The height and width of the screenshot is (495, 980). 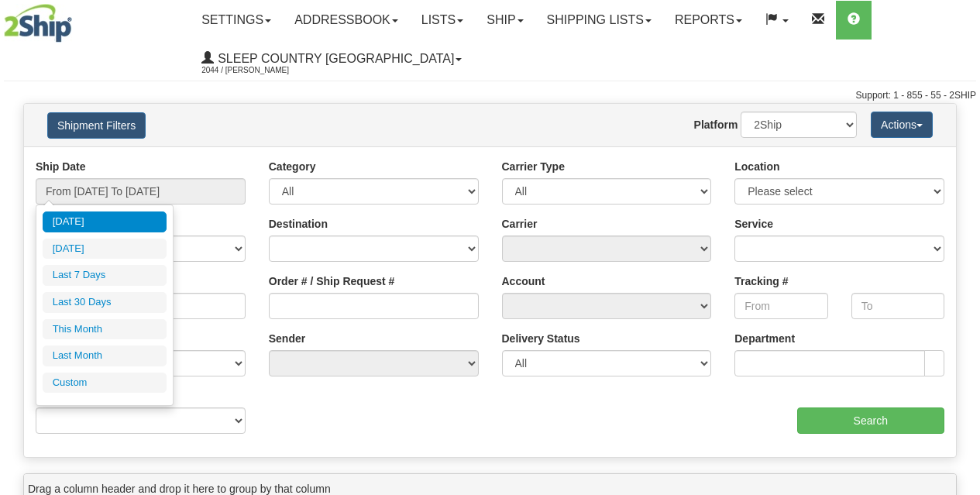 I want to click on label: Order # / Ship Request #, so click(x=331, y=281).